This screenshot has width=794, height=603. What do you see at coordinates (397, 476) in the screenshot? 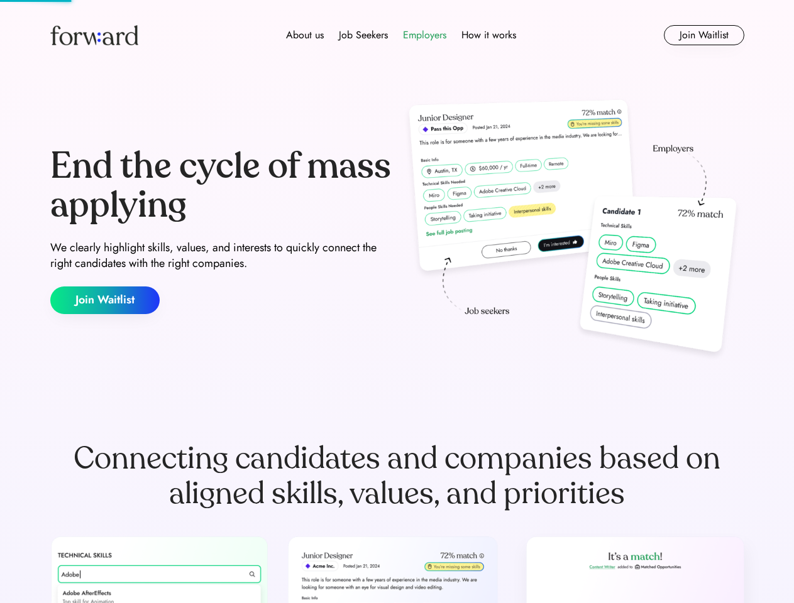
I see `div: Connecting candidates and companies based on aligned skills, values, and priorities` at bounding box center [397, 476].